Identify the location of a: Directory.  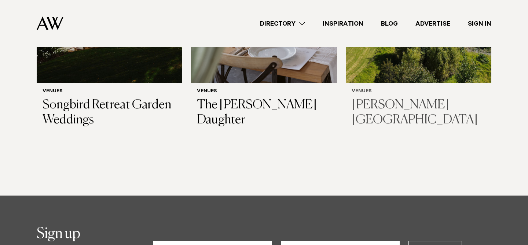
(282, 23).